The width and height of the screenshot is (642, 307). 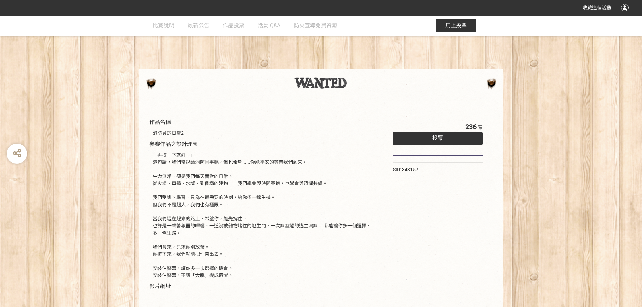 I want to click on span: 收藏這個活動, so click(x=597, y=8).